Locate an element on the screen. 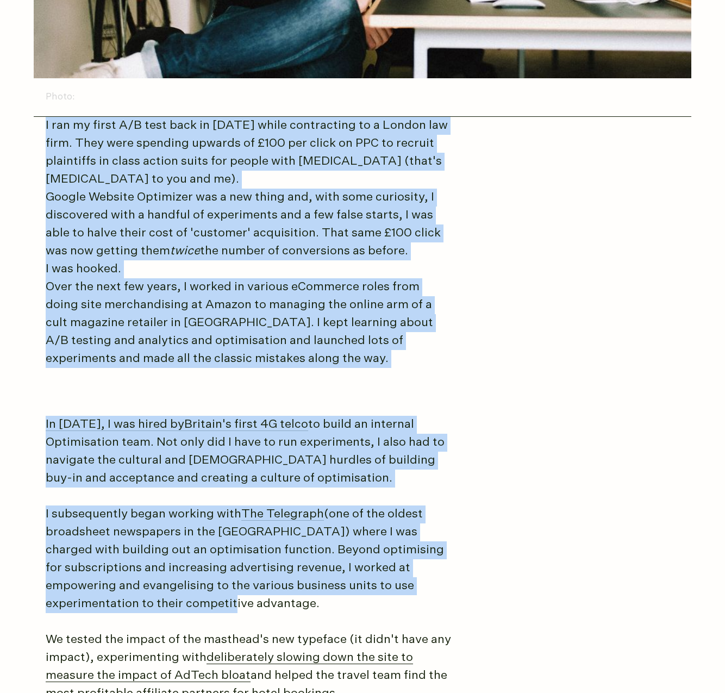  p: I subsequently began working with (one of the oldest broadsheet newspapers in the [GEOGRAPHIC_DAT... is located at coordinates (249, 559).